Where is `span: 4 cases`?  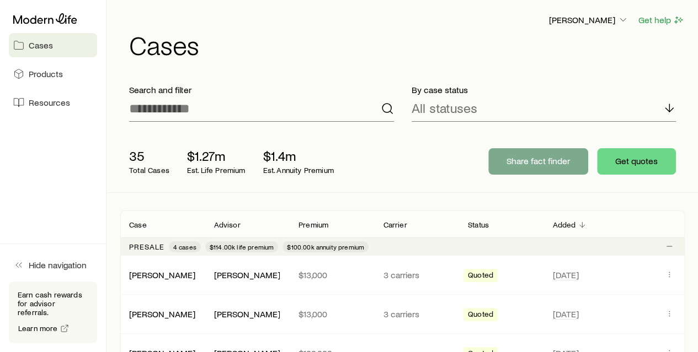
span: 4 cases is located at coordinates (185, 247).